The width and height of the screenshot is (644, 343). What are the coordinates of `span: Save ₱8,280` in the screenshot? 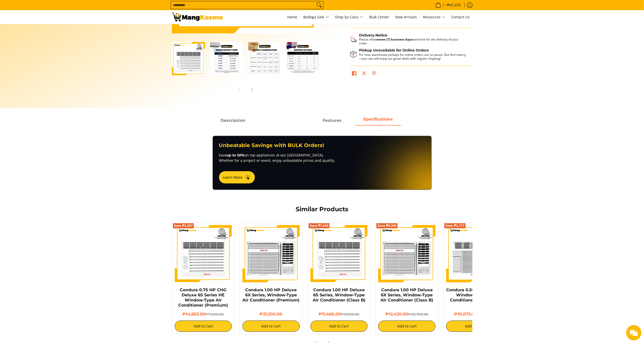 It's located at (387, 226).